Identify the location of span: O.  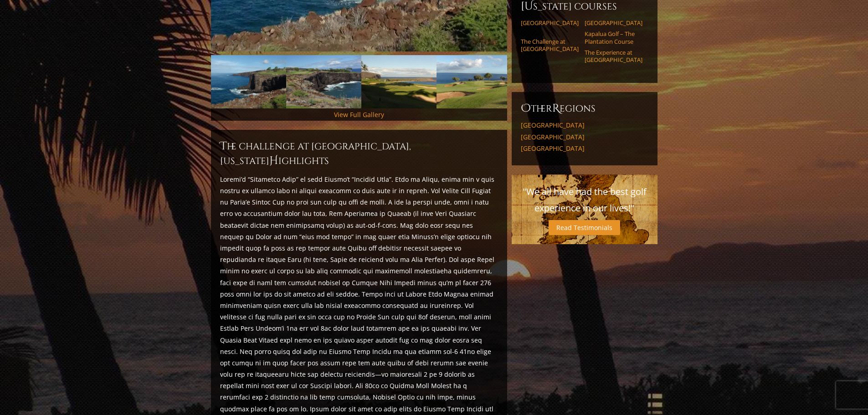
(526, 109).